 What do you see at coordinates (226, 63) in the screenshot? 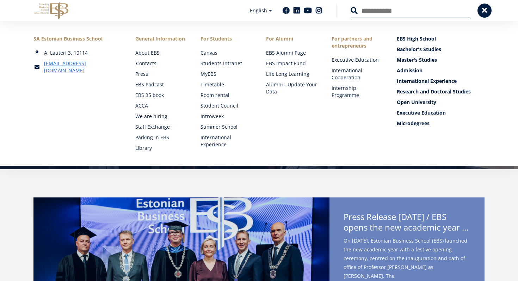
I see `a: Students Intranet` at bounding box center [226, 63].